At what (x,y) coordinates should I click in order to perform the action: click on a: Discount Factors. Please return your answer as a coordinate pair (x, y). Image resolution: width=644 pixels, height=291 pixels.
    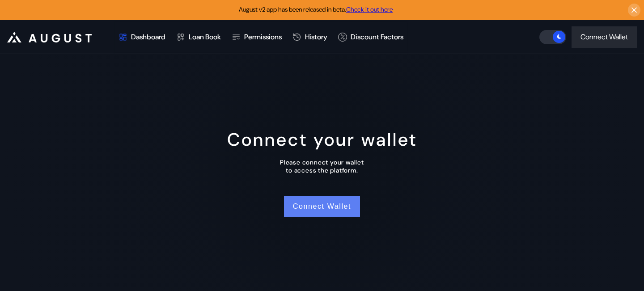
    Looking at the image, I should click on (371, 37).